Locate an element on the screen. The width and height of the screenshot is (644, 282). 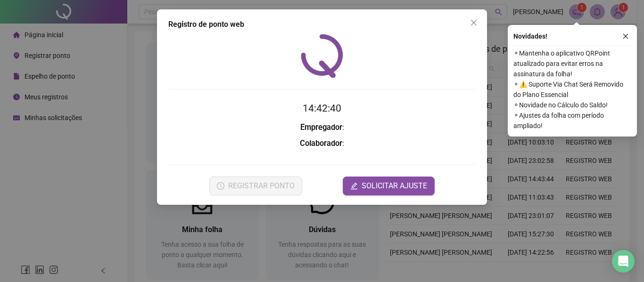
img: QRPoint is located at coordinates (322, 56).